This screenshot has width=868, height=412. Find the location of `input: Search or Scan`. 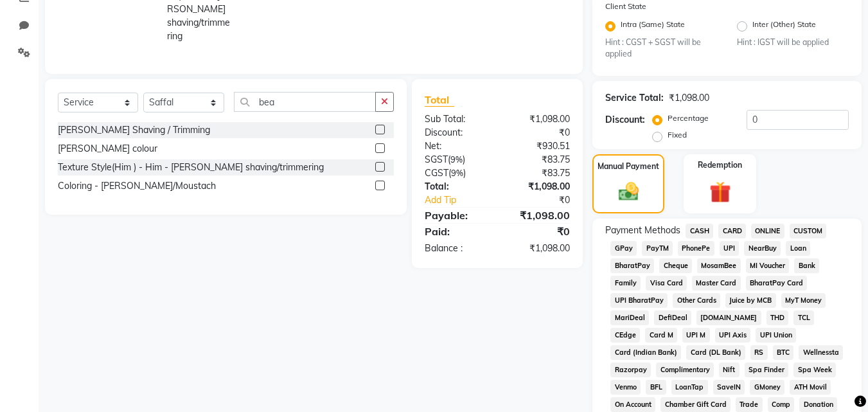

input: Search or Scan is located at coordinates (305, 101).